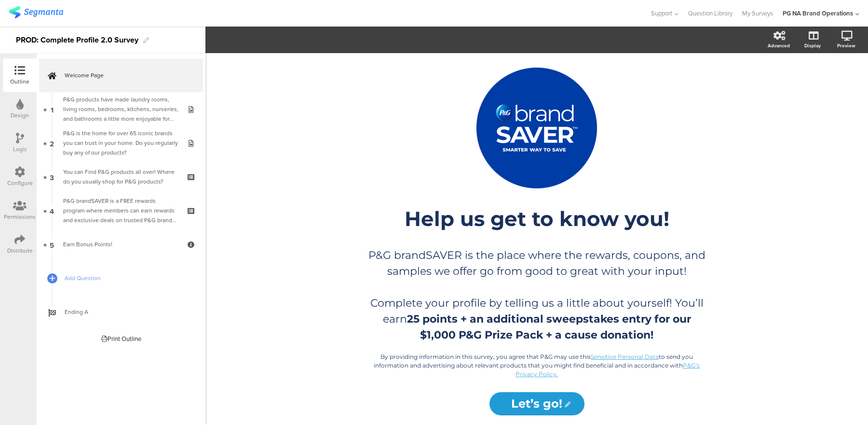  I want to click on div: Print Outline, so click(121, 338).